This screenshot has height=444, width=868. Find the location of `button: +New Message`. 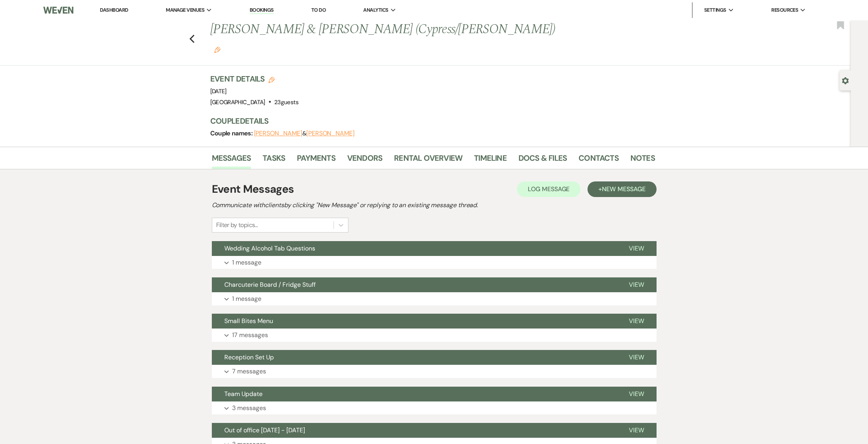

button: +New Message is located at coordinates (622, 189).